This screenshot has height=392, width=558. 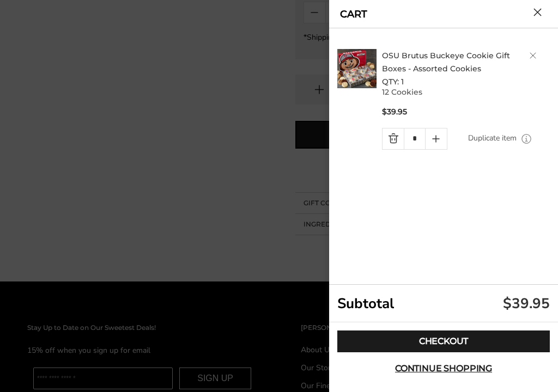 I want to click on a: Quantity minus button, so click(x=393, y=139).